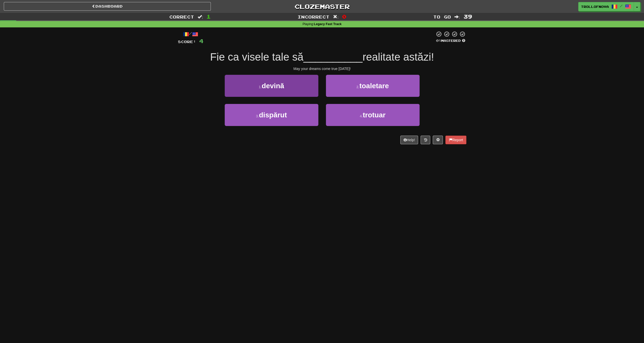 The width and height of the screenshot is (644, 343). I want to click on span: realitate astăzi!, so click(398, 57).